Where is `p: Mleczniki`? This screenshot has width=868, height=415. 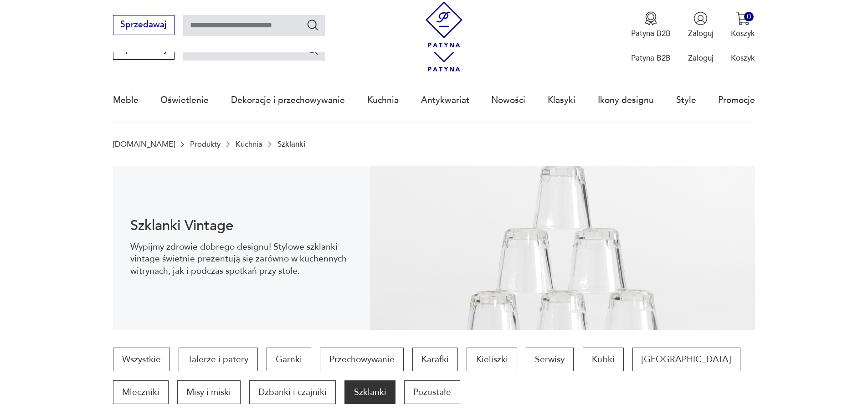
p: Mleczniki is located at coordinates (141, 392).